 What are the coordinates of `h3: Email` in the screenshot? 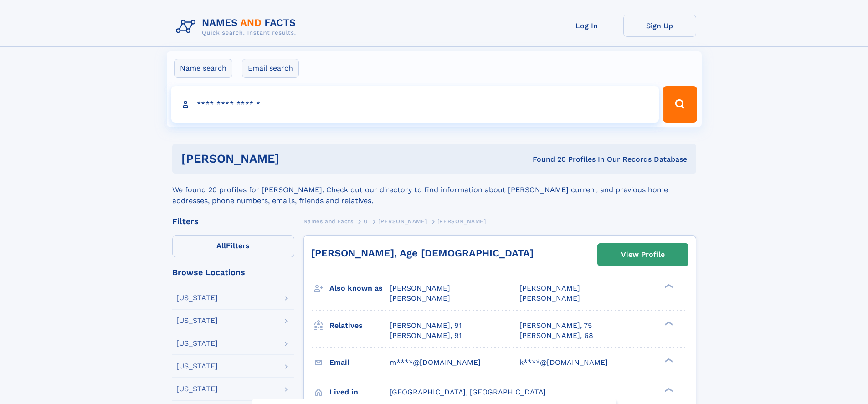 It's located at (360, 362).